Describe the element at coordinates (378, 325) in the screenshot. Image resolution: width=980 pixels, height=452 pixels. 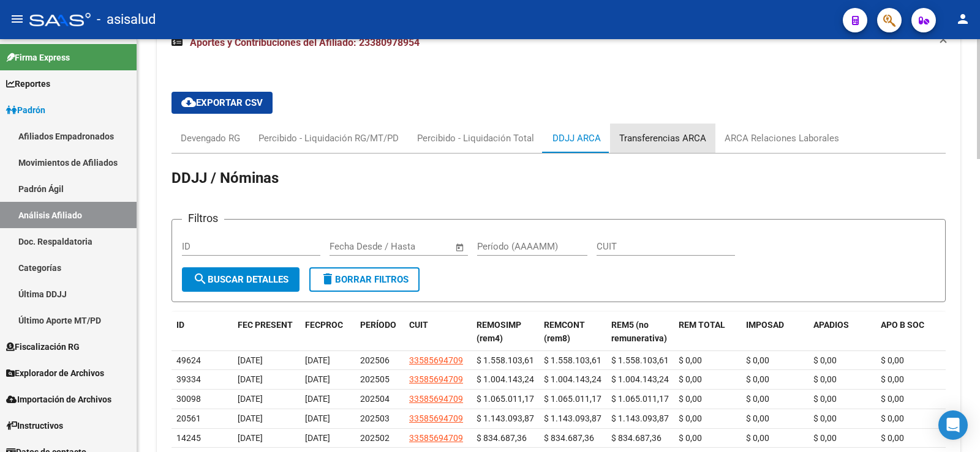
I see `span: PERÍODO` at that location.